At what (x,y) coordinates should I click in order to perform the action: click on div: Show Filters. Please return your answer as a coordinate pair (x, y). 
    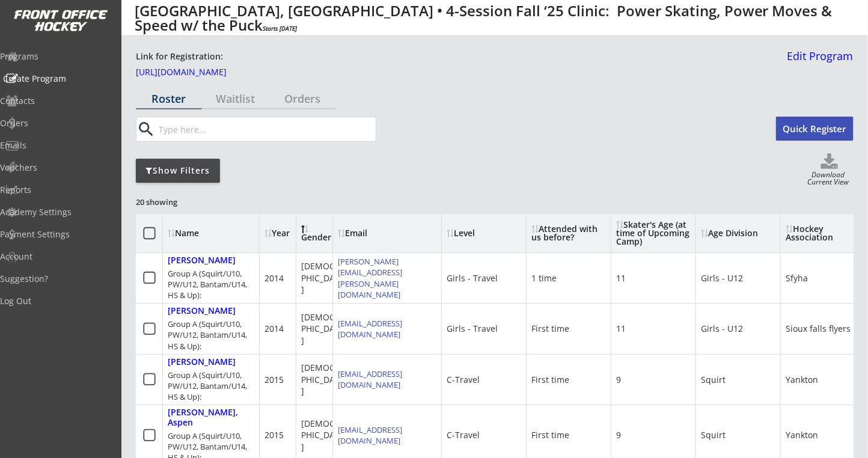
    Looking at the image, I should click on (178, 170).